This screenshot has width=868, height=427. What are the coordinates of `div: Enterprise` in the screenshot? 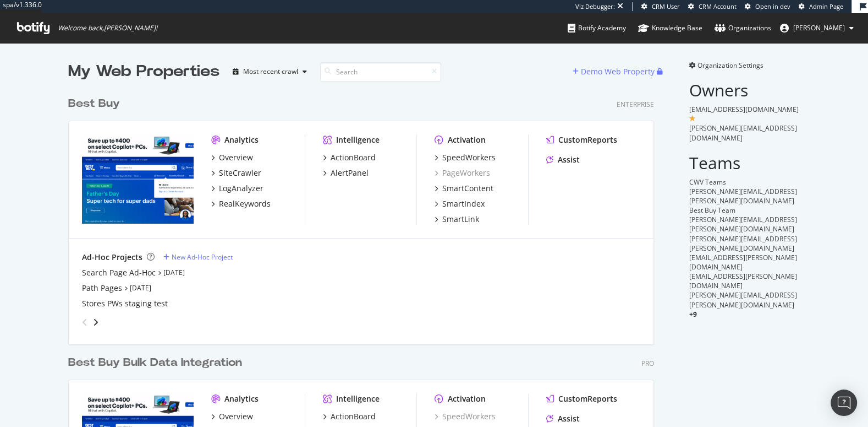 It's located at (636, 104).